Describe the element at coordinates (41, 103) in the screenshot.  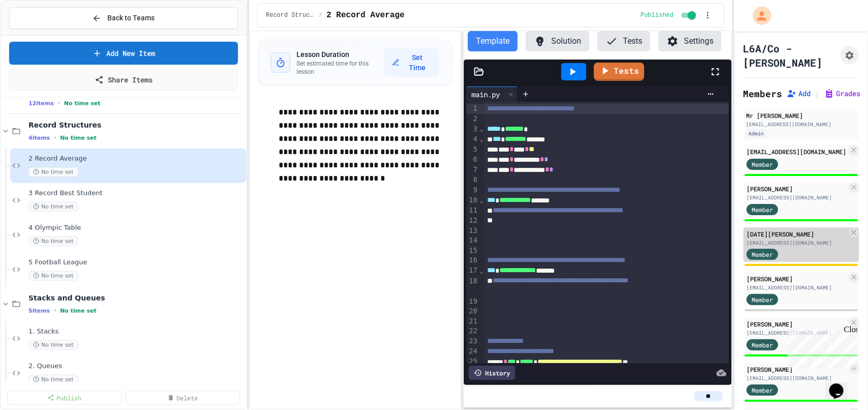
I see `span: 12 items` at that location.